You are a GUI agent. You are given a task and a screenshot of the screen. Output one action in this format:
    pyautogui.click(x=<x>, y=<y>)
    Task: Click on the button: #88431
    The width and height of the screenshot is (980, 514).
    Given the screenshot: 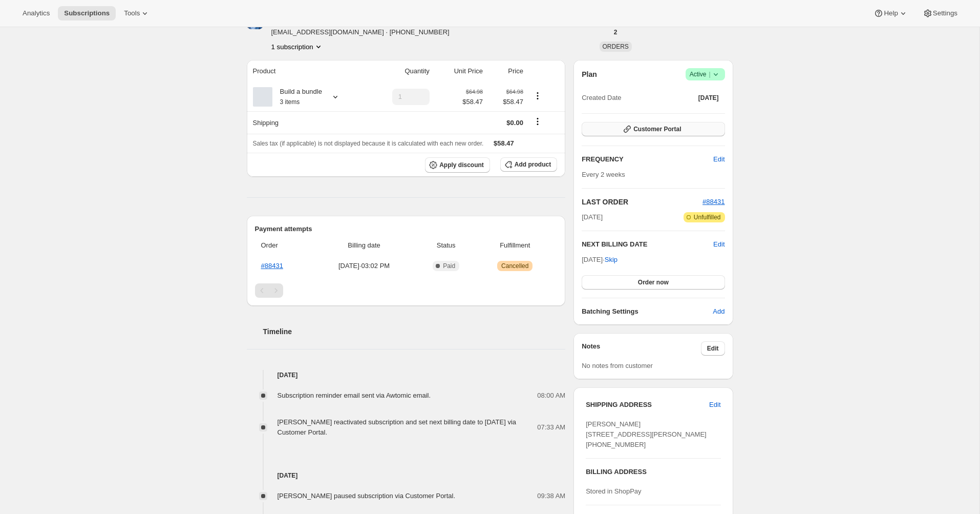 What is the action you would take?
    pyautogui.click(x=714, y=202)
    